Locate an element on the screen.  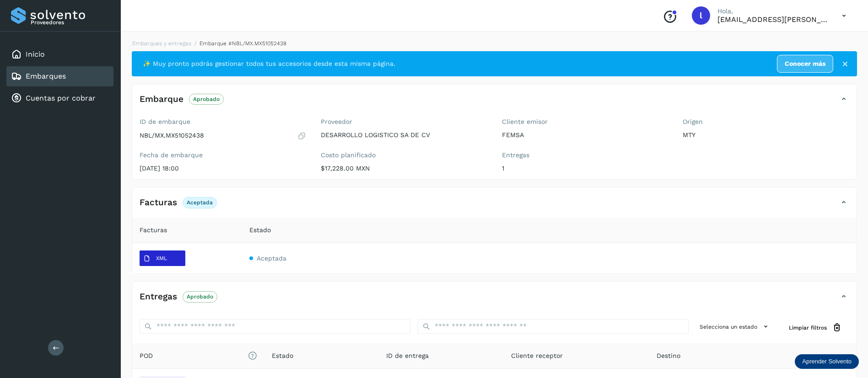
label: Entregas is located at coordinates (585, 155).